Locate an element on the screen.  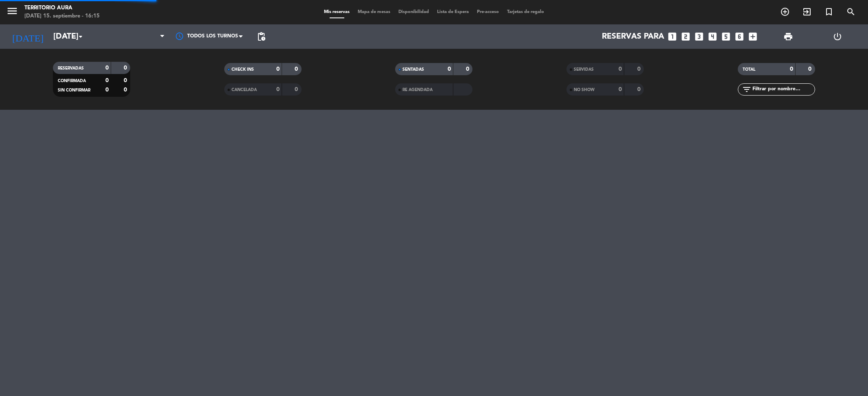
span: print is located at coordinates (788, 37).